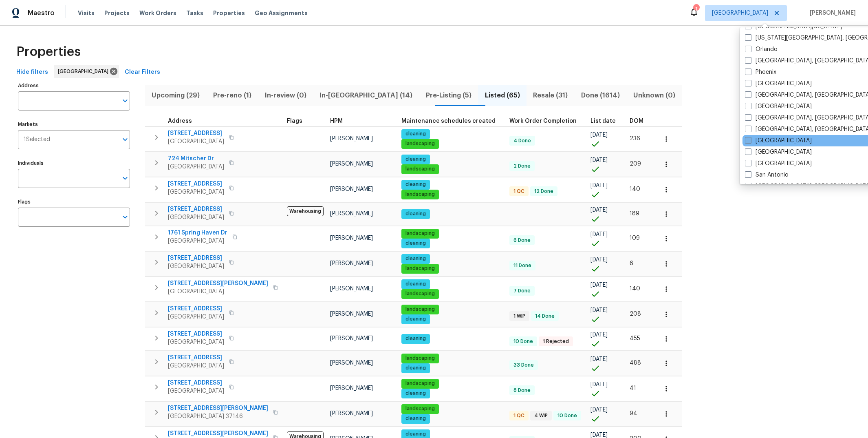 The image size is (868, 438). What do you see at coordinates (543, 121) in the screenshot?
I see `span: Work Order Completion` at bounding box center [543, 121].